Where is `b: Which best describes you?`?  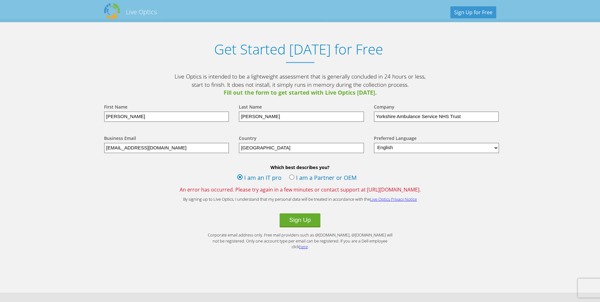
b: Which best describes you? is located at coordinates (300, 167).